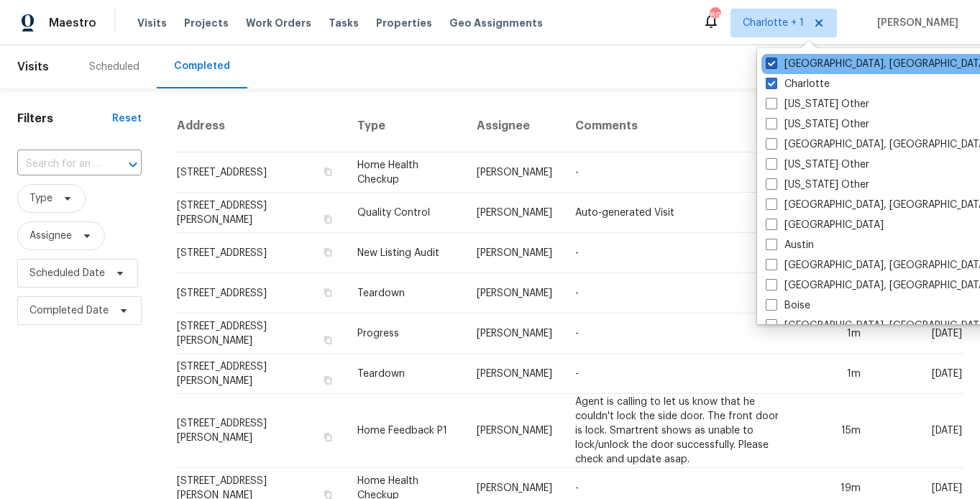  Describe the element at coordinates (406, 172) in the screenshot. I see `td: Home Health Checkup` at that location.